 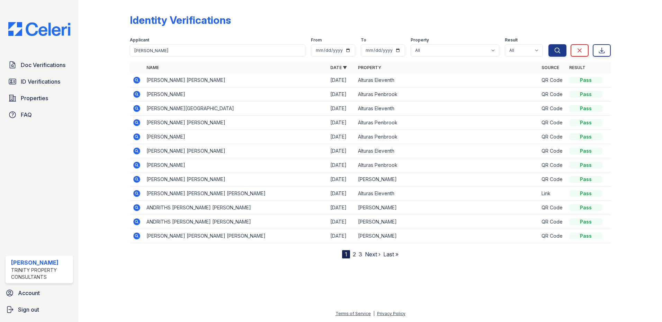 I want to click on button: Sign out, so click(x=39, y=310).